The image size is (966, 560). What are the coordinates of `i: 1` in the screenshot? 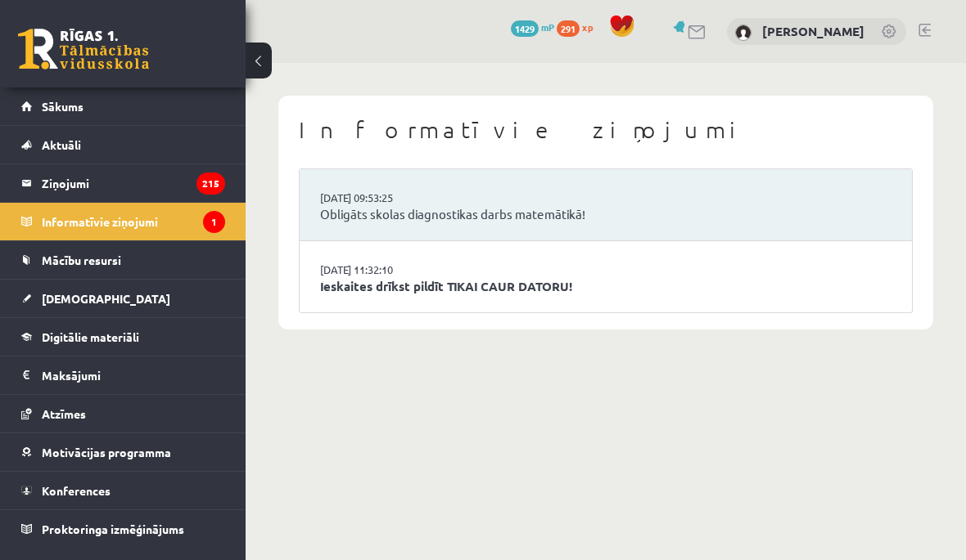 It's located at (213, 222).